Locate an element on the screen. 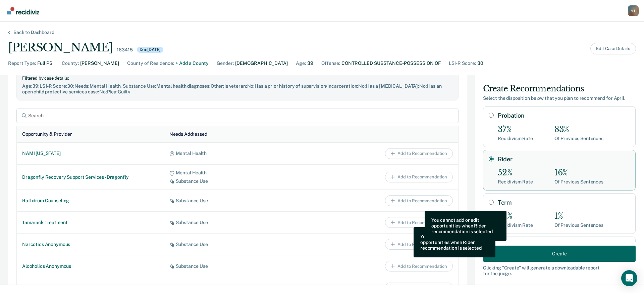 The height and width of the screenshot is (293, 644). label: Rider is located at coordinates (564, 159).